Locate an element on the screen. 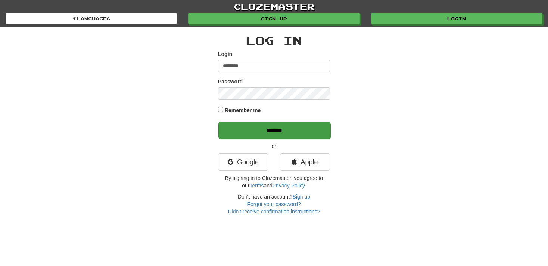 The width and height of the screenshot is (548, 266). div: Don't have an account? is located at coordinates (274, 204).